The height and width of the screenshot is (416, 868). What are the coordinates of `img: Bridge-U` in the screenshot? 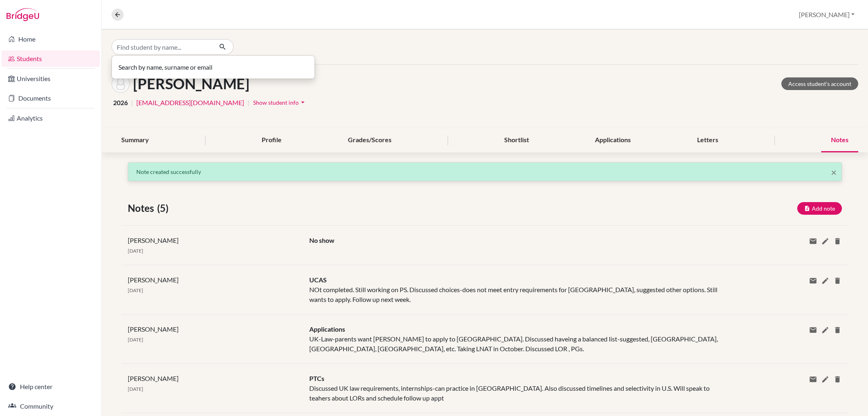 It's located at (23, 15).